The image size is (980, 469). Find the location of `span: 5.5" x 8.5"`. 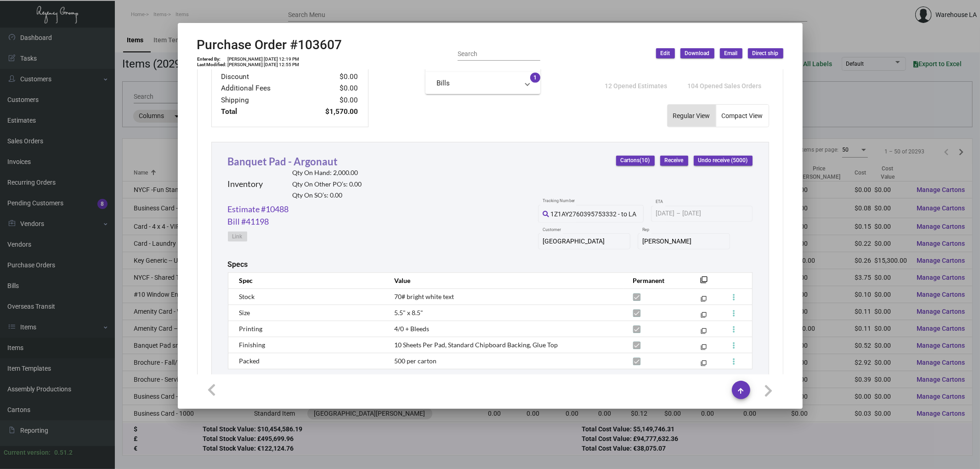

span: 5.5" x 8.5" is located at coordinates (409, 312).